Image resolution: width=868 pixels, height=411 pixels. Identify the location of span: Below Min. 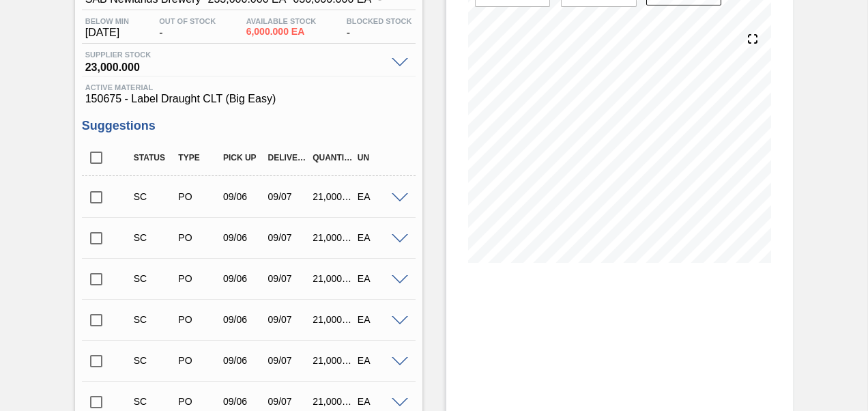
(107, 21).